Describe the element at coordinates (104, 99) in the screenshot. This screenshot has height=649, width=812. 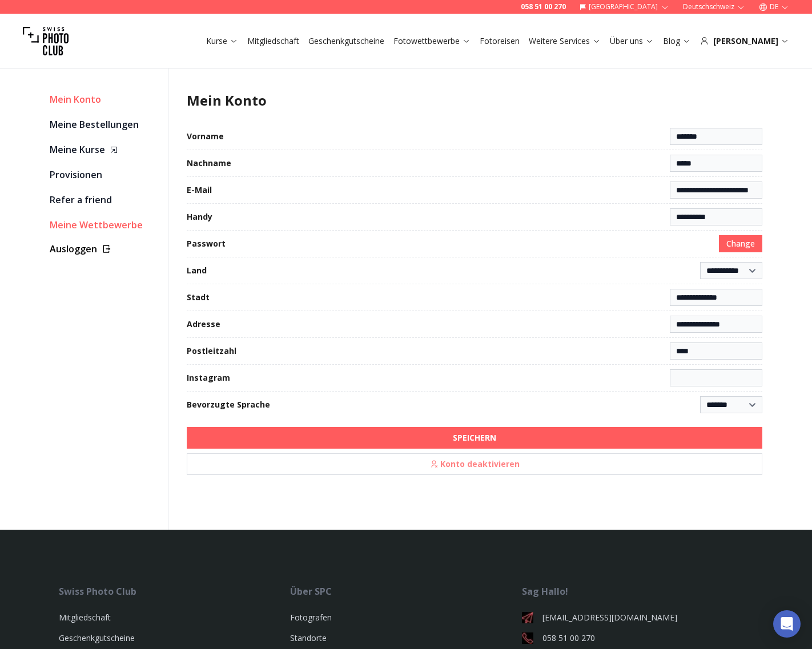
I see `div: Mein Konto` at that location.